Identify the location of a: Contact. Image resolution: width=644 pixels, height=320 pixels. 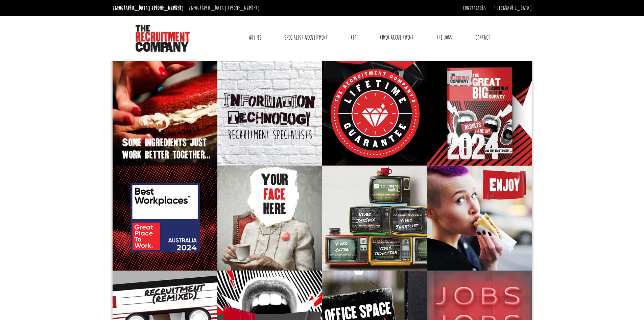
(483, 37).